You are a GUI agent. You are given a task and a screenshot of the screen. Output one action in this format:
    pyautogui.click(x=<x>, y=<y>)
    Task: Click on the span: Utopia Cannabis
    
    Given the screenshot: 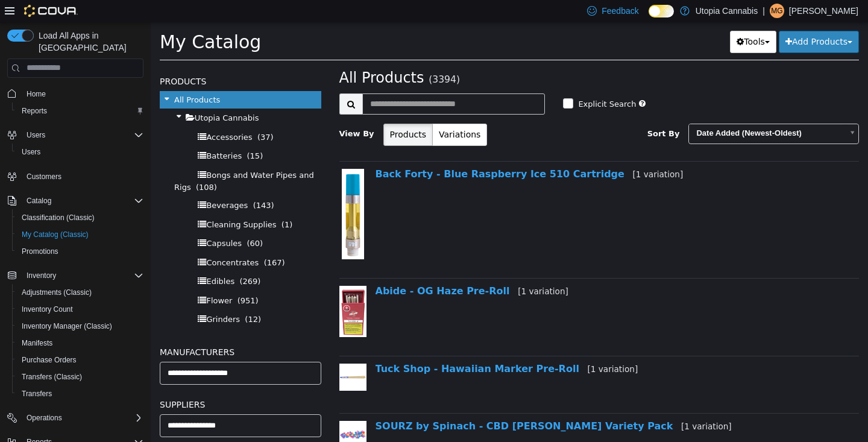 What is the action you would take?
    pyautogui.click(x=76, y=95)
    